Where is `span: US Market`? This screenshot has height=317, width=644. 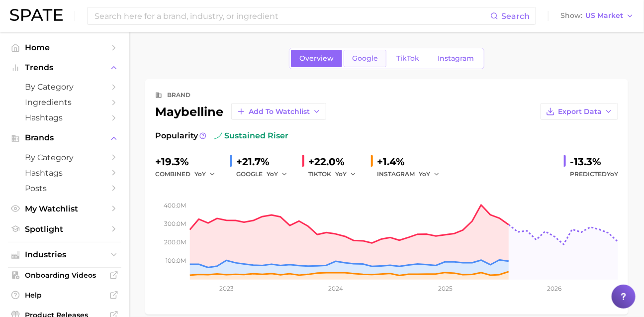 span: US Market is located at coordinates (604, 15).